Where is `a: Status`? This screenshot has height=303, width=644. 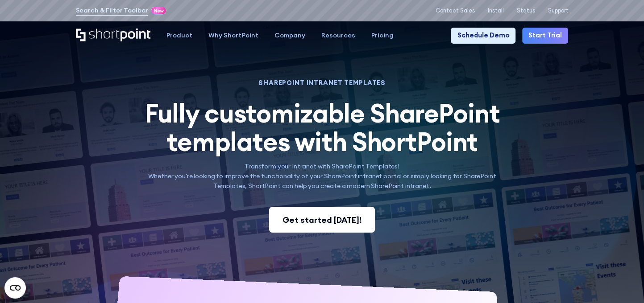 a: Status is located at coordinates (526, 10).